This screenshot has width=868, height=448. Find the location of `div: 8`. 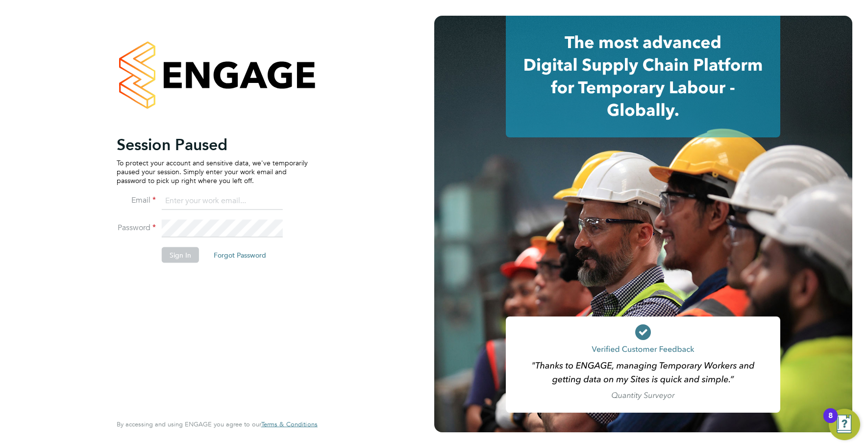

div: 8 is located at coordinates (831, 422).